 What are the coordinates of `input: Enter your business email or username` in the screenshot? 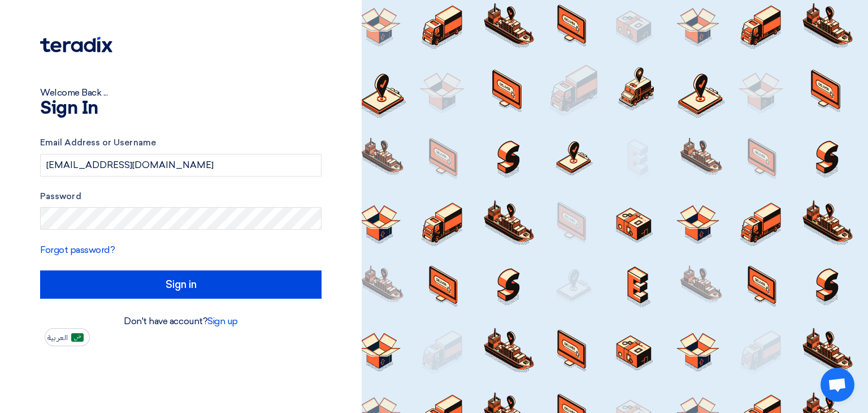 It's located at (181, 165).